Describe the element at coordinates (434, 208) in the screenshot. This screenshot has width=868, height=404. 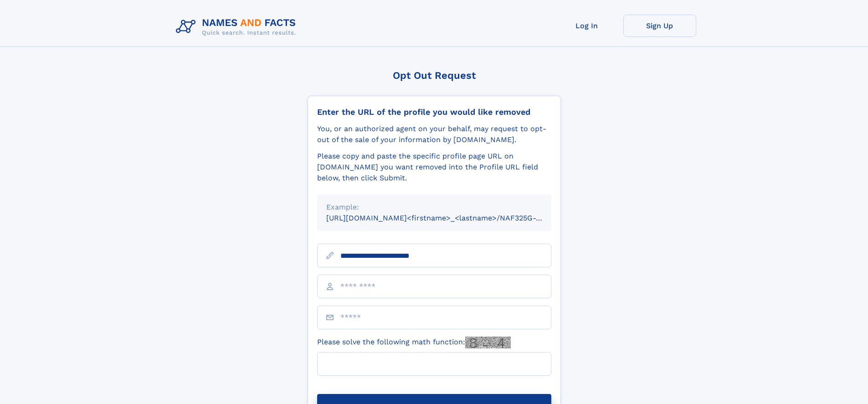
I see `div: Example:` at that location.